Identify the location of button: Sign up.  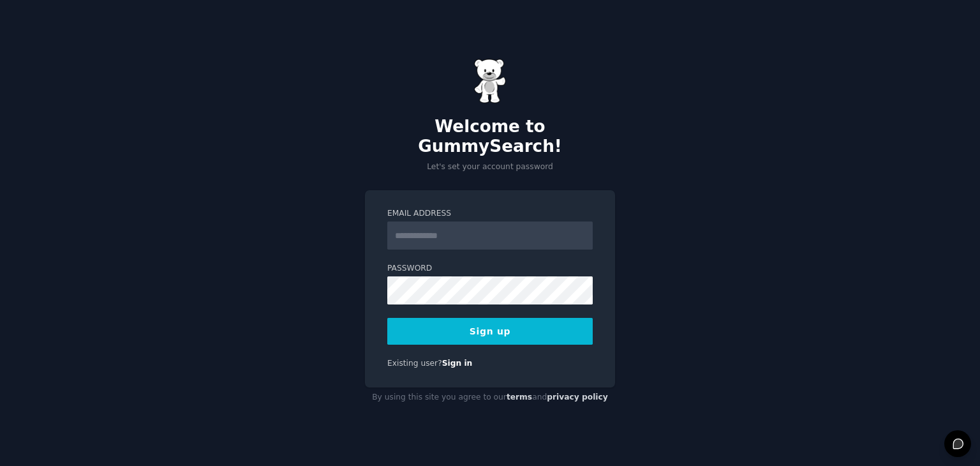
(490, 332).